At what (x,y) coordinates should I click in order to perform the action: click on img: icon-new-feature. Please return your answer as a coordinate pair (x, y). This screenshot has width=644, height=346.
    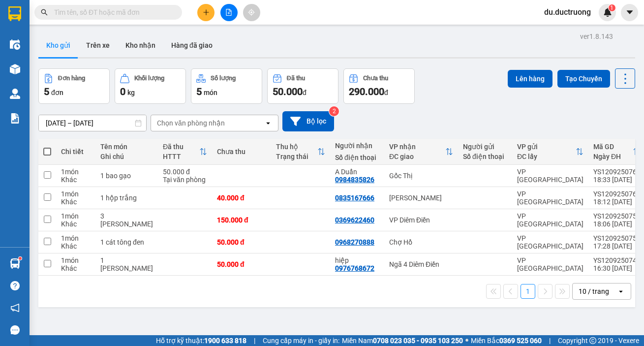
    Looking at the image, I should click on (608, 13).